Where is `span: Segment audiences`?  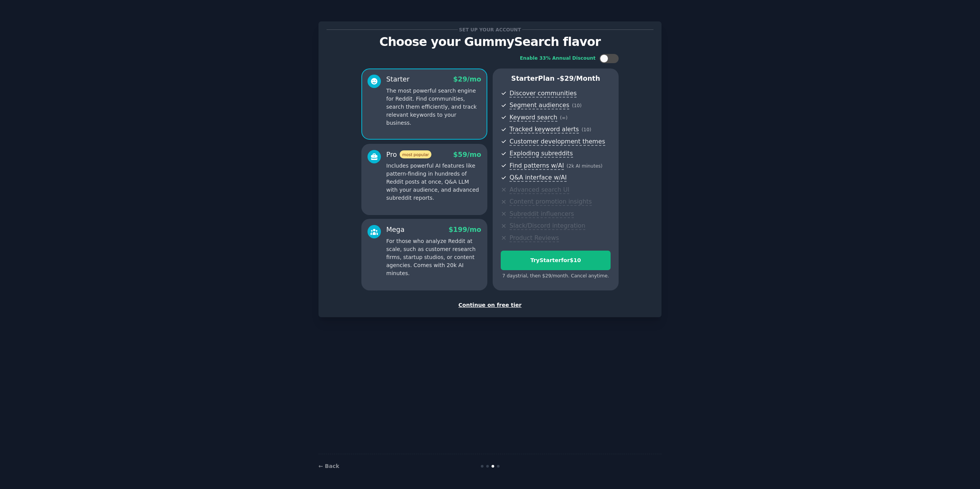
span: Segment audiences is located at coordinates (539, 105).